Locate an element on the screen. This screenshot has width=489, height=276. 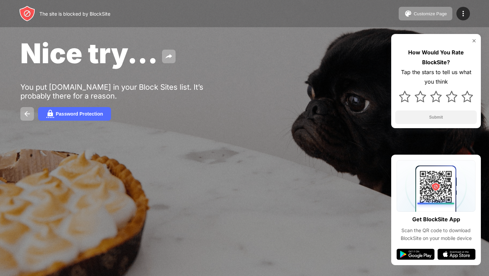
img: header-logo.svg is located at coordinates (27, 14).